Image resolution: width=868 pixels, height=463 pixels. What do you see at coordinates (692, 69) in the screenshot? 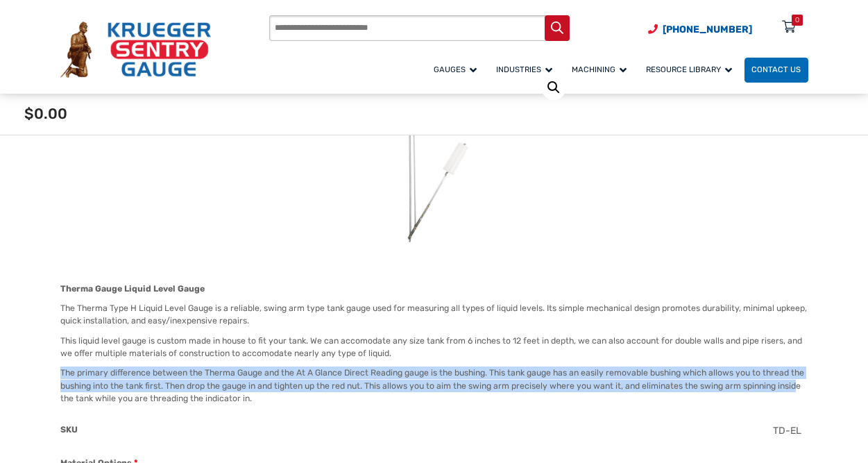
I see `a: Resource Library` at bounding box center [692, 69].